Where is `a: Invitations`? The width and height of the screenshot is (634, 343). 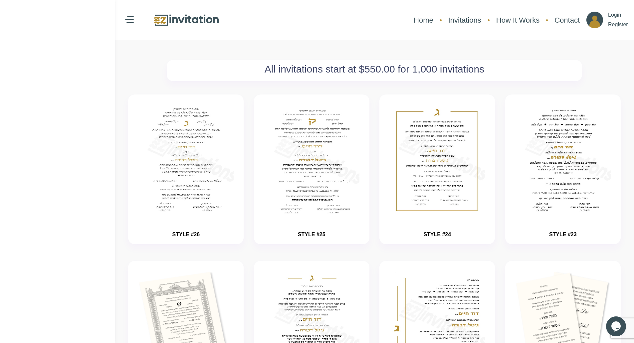 a: Invitations is located at coordinates (465, 20).